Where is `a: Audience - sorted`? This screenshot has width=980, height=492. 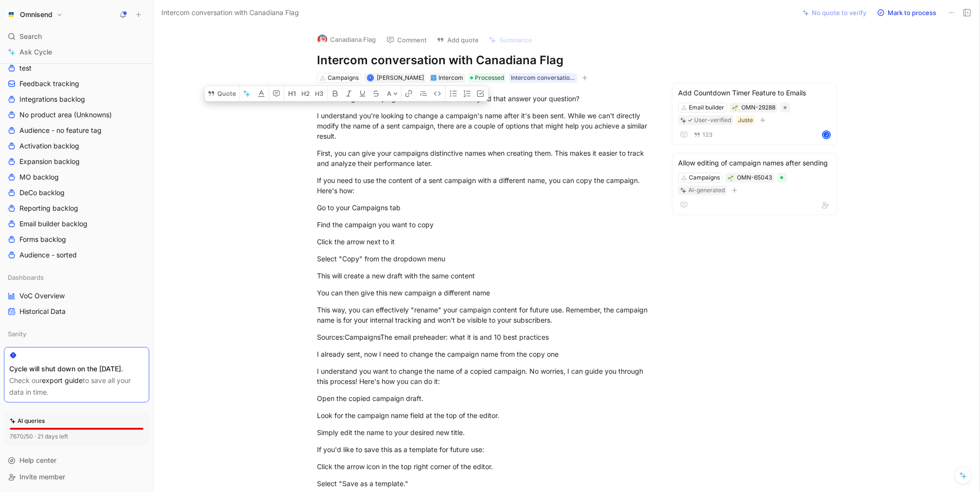 a: Audience - sorted is located at coordinates (77, 255).